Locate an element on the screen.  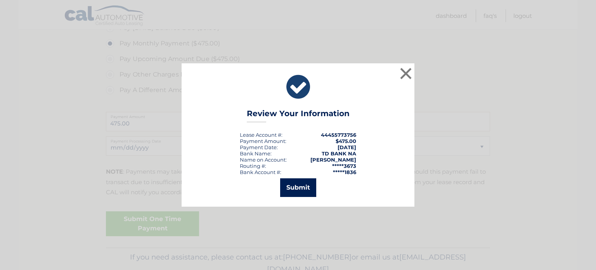
div: Name on Account: is located at coordinates (263, 159).